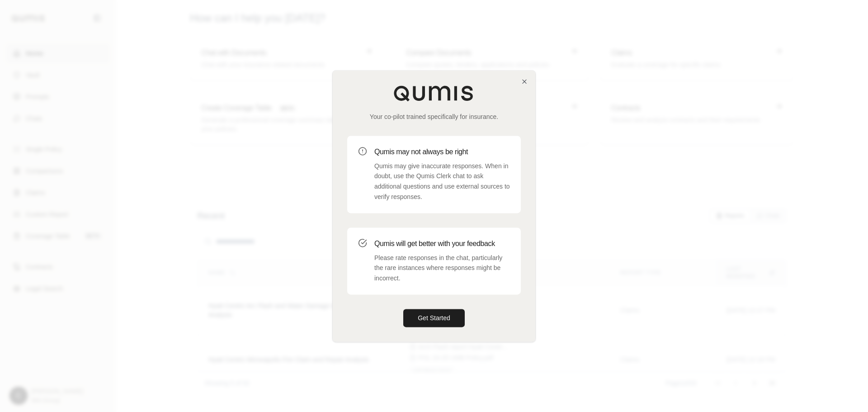 The image size is (868, 412). I want to click on p: Your co-pilot trained specifically for insurance., so click(434, 117).